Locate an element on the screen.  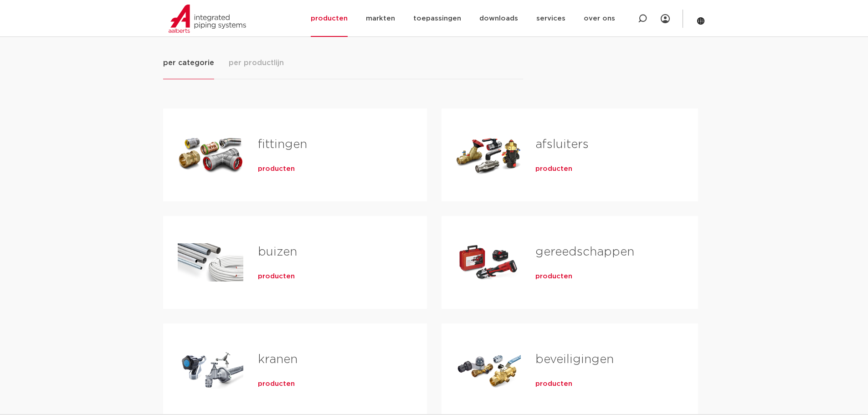
a: buizen is located at coordinates (278, 252).